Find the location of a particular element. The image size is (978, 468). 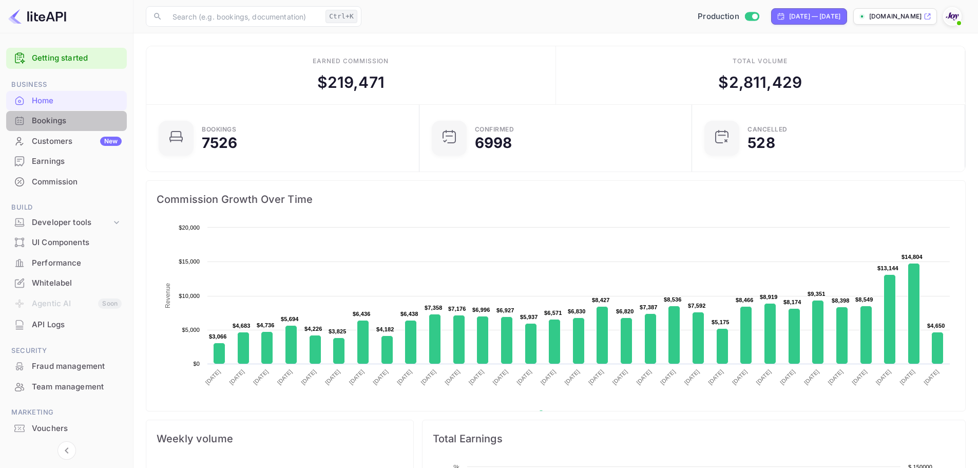

text: $13,144 is located at coordinates (888, 268).